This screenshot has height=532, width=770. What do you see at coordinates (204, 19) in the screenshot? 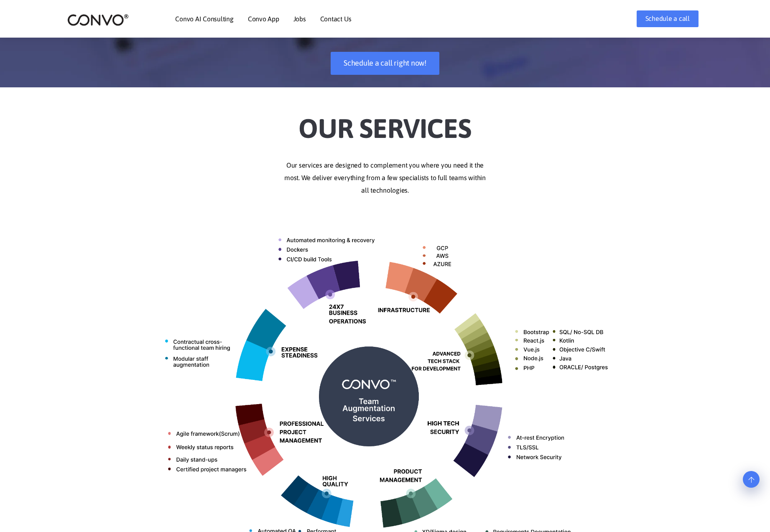
I see `a: Convo AI Consulting` at bounding box center [204, 19].